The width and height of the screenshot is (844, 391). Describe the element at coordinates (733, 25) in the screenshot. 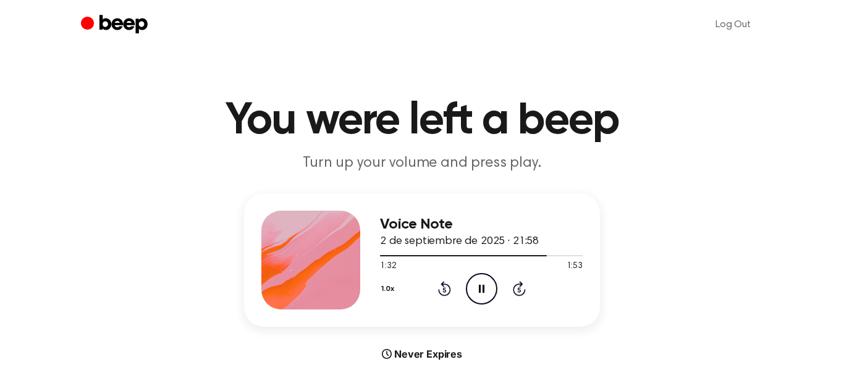

I see `a: Log Out` at that location.